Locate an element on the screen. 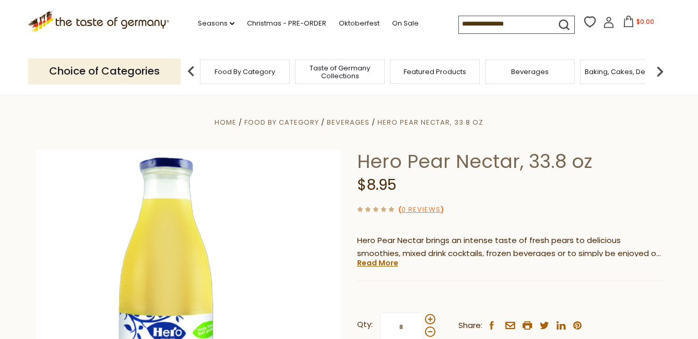 This screenshot has height=339, width=698. span: Taste of Germany Collections is located at coordinates (340, 72).